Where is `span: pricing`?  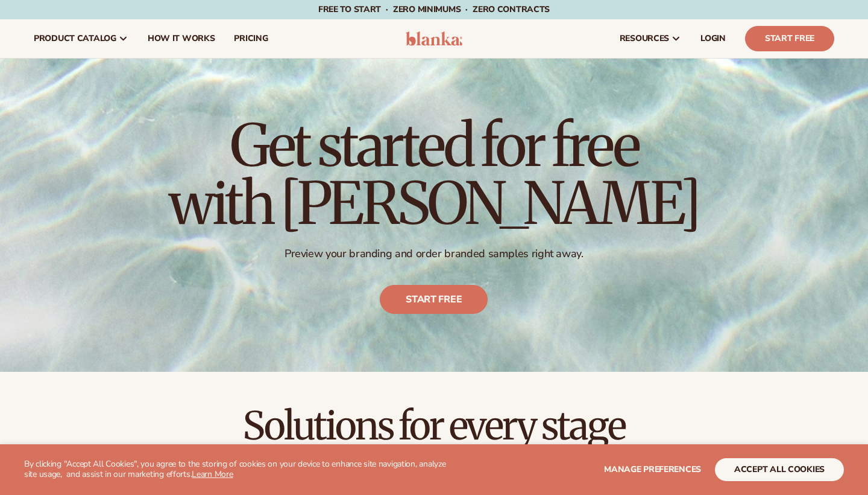
span: pricing is located at coordinates (251, 39).